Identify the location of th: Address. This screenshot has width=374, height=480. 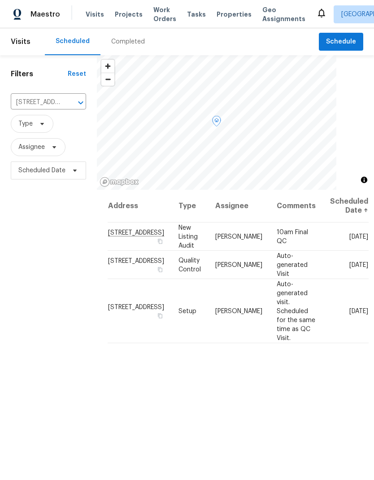
(139, 206).